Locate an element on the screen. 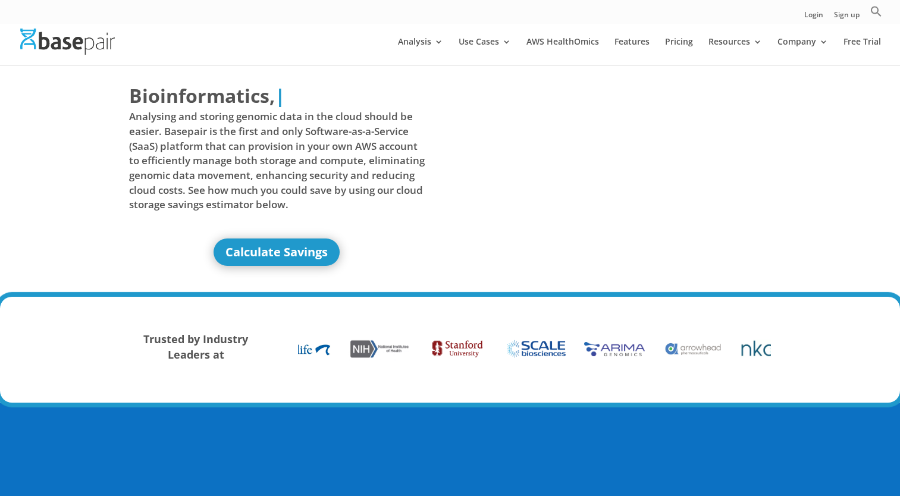 The width and height of the screenshot is (900, 496). a: Calculate Savings is located at coordinates (276, 252).